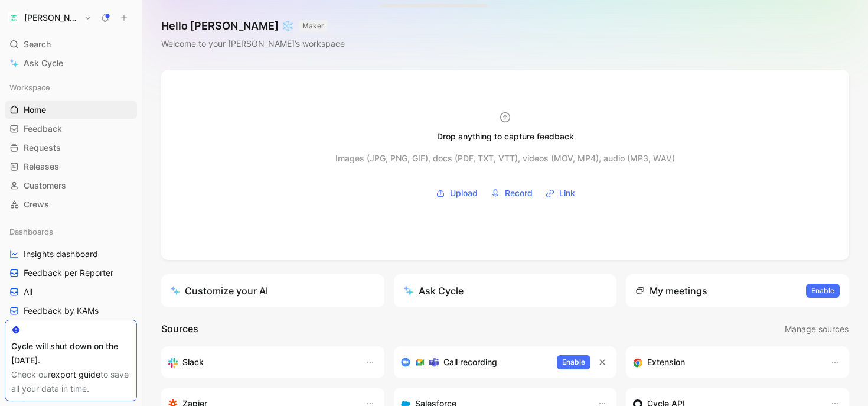 Image resolution: width=868 pixels, height=406 pixels. I want to click on div: Dashboards, so click(71, 231).